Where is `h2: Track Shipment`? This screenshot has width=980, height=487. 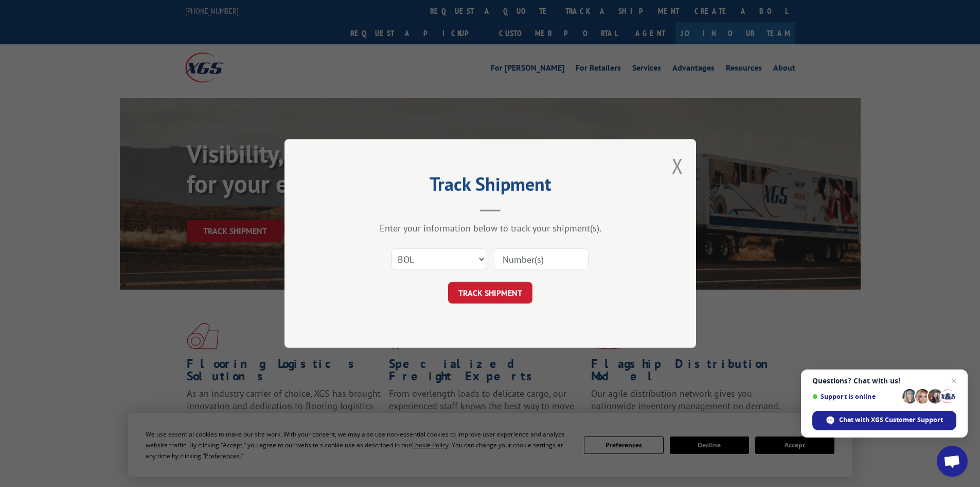 h2: Track Shipment is located at coordinates (490, 187).